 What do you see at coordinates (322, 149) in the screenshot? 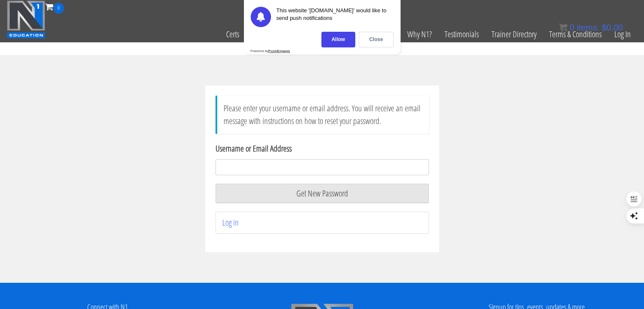
I see `label: Username or Email Address` at bounding box center [322, 149].